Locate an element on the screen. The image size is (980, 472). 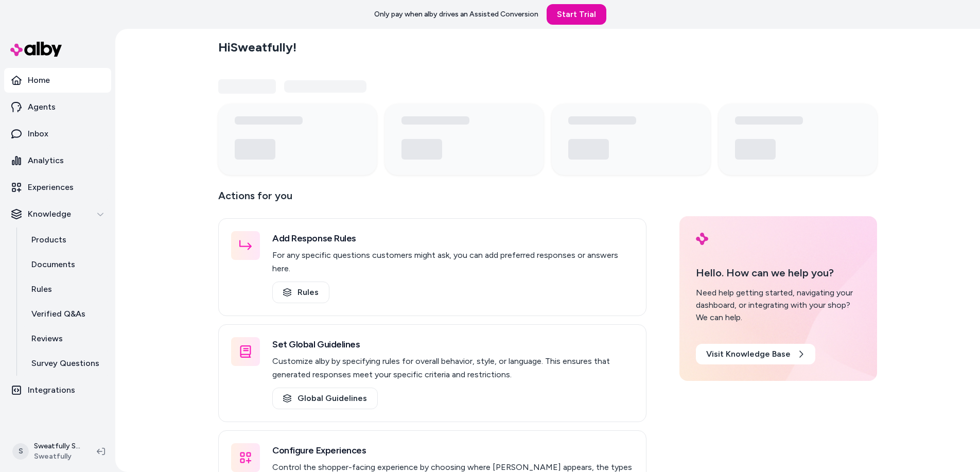
p: Customize alby by specifying rules for overall behavior, style, or language. This ensures that ge... is located at coordinates (453, 368).